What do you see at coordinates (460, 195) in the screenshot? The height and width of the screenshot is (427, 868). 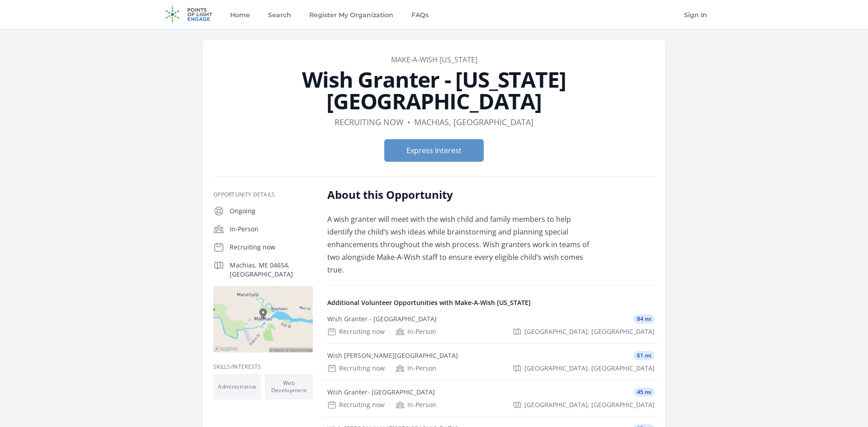 I see `h2: About this Opportunity` at bounding box center [460, 195].